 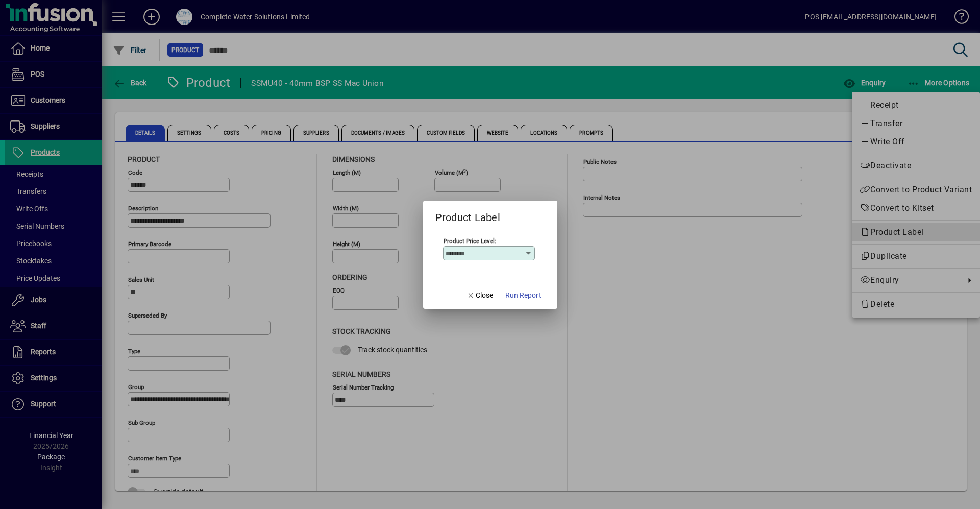 What do you see at coordinates (523, 296) in the screenshot?
I see `button: Run Report` at bounding box center [523, 296].